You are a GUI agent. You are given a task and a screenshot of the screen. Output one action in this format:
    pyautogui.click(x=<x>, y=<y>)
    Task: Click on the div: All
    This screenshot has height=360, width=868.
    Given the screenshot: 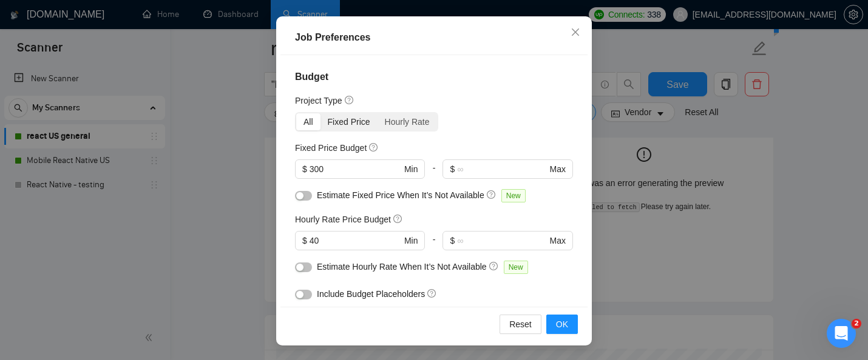 What is the action you would take?
    pyautogui.click(x=309, y=122)
    